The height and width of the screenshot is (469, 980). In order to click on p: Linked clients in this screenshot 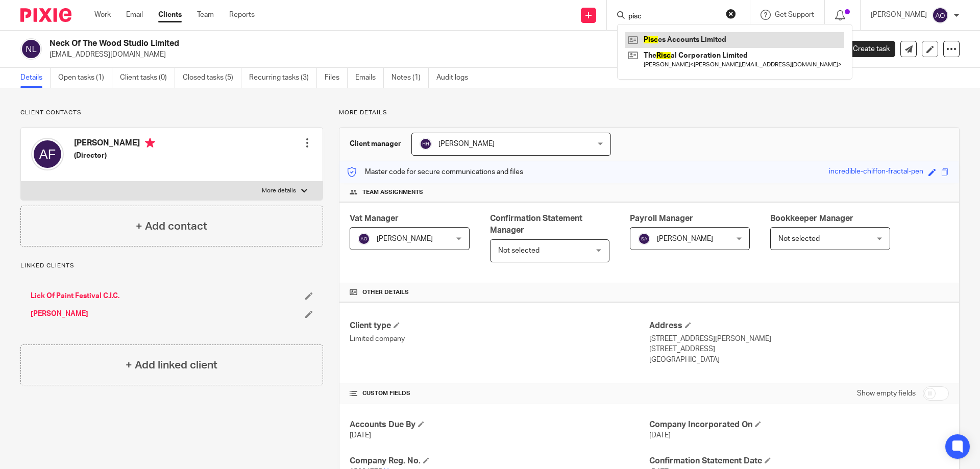, I will do `click(171, 266)`.